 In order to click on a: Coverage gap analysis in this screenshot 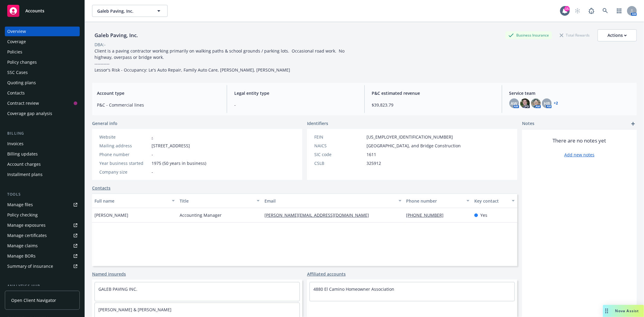, I will do `click(42, 113)`.